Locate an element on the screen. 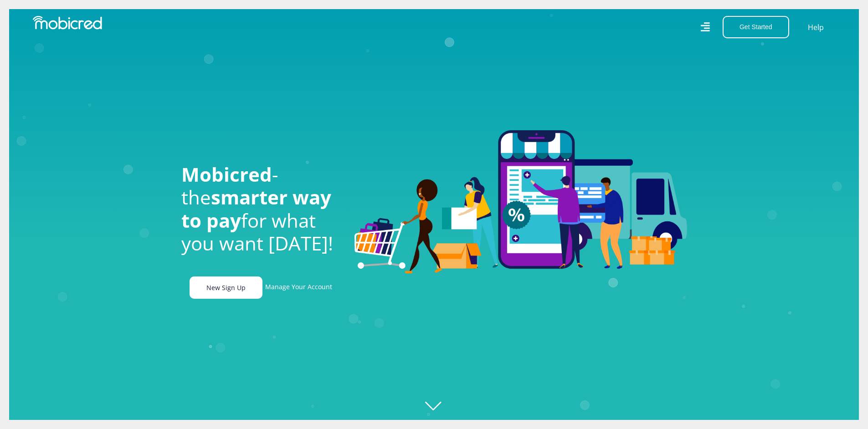 The height and width of the screenshot is (429, 868). img: Welcome to Mobicred is located at coordinates (521, 202).